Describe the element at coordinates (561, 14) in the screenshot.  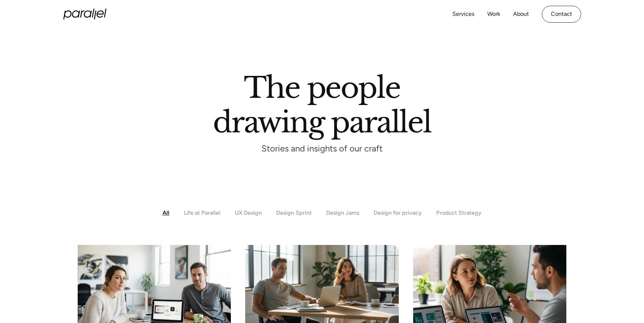
I see `a: Contact` at that location.